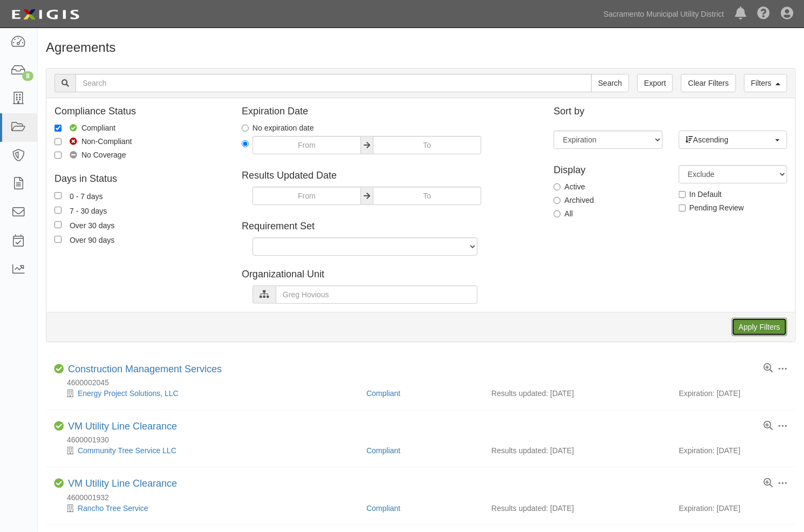 The width and height of the screenshot is (804, 532). I want to click on label: No Coverage, so click(90, 154).